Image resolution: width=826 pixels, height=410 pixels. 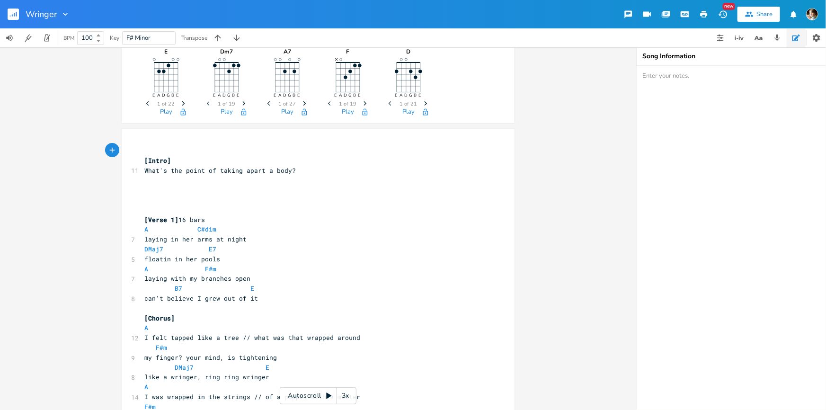 What do you see at coordinates (201, 298) in the screenshot?
I see `span: can't believe I grew out of it` at bounding box center [201, 298].